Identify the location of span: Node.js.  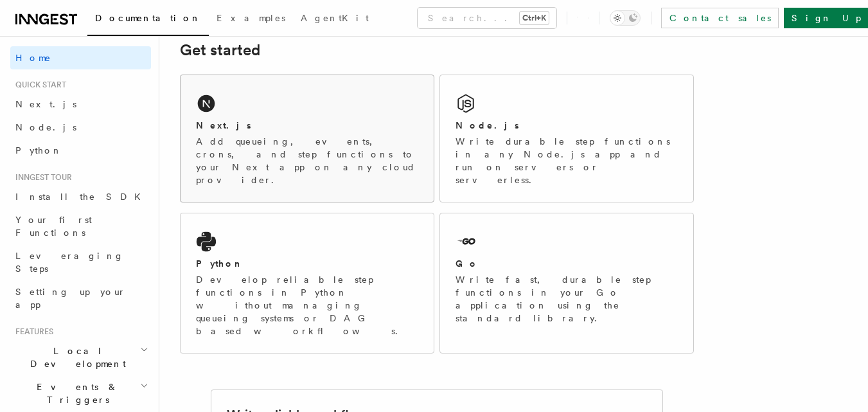
(46, 127).